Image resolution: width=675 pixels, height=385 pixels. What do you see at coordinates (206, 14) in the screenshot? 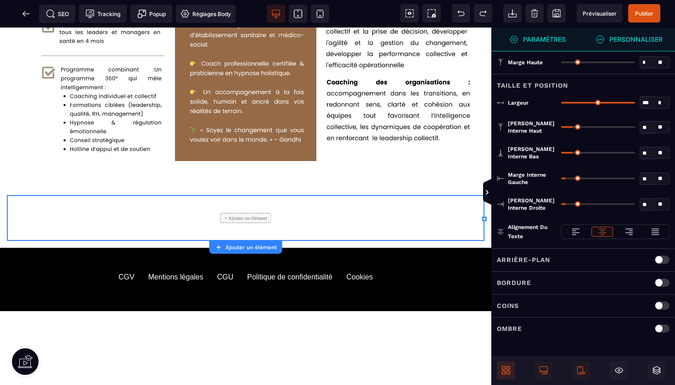
I see `span: Réglages Body` at bounding box center [206, 14].